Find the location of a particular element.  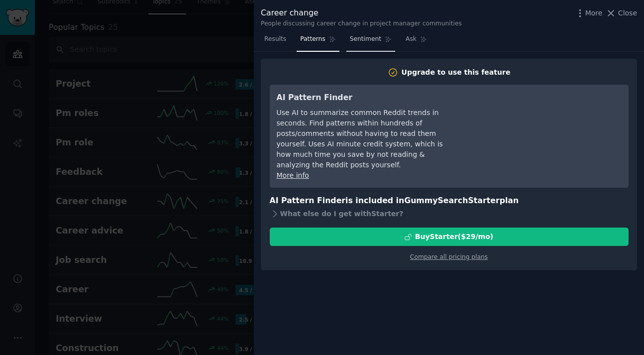

span: Results is located at coordinates (275, 39).